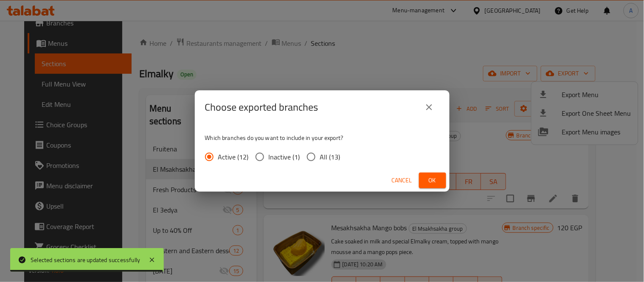 This screenshot has width=644, height=282. I want to click on div: Selected sections are updated successfully, so click(86, 260).